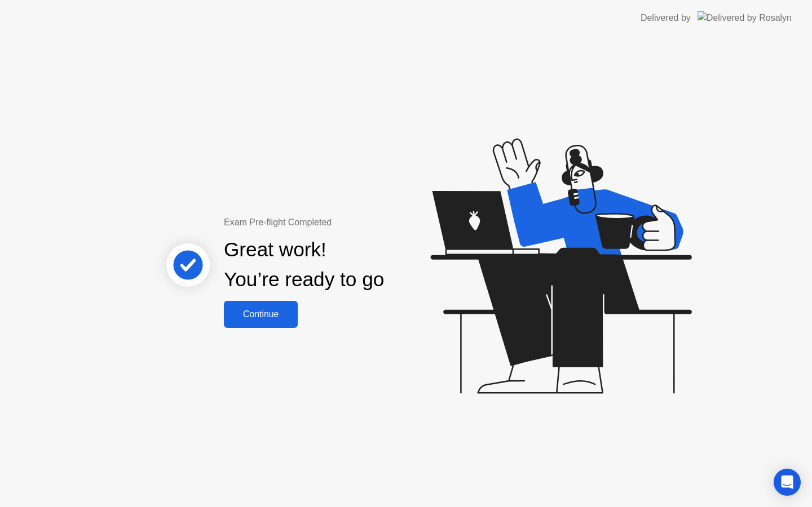  What do you see at coordinates (304, 265) in the screenshot?
I see `div: Great work! You’re ready to go` at bounding box center [304, 265].